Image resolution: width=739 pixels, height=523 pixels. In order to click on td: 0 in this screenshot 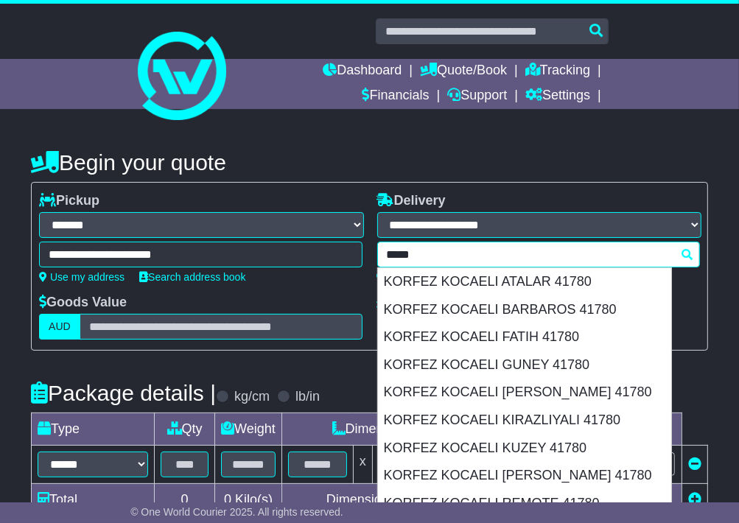, I will do `click(185, 500)`.